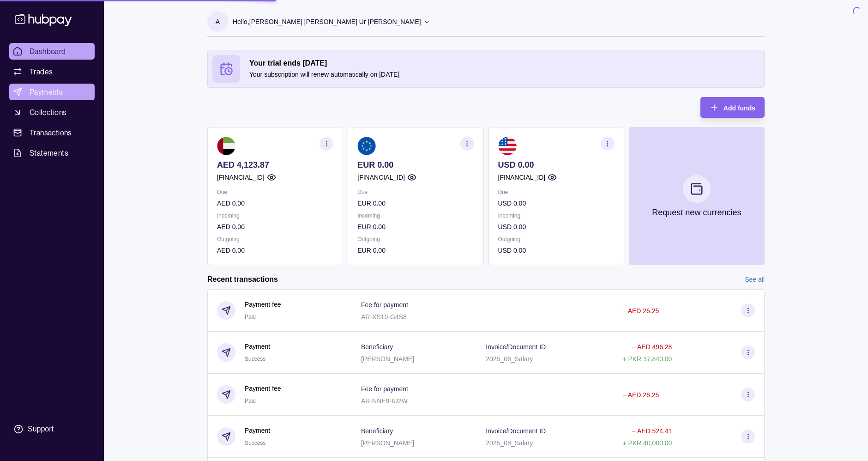 Image resolution: width=868 pixels, height=461 pixels. What do you see at coordinates (647, 359) in the screenshot?
I see `p: + PKR 37,840.00` at bounding box center [647, 359].